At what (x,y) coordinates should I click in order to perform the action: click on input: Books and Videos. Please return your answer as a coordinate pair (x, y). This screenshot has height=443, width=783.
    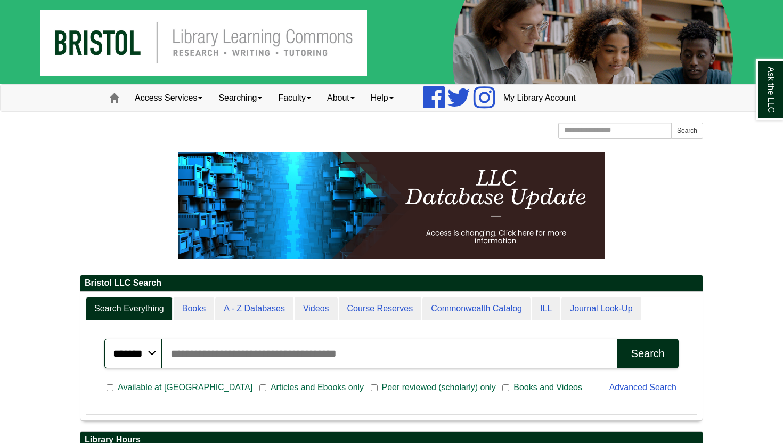
    Looking at the image, I should click on (506, 388).